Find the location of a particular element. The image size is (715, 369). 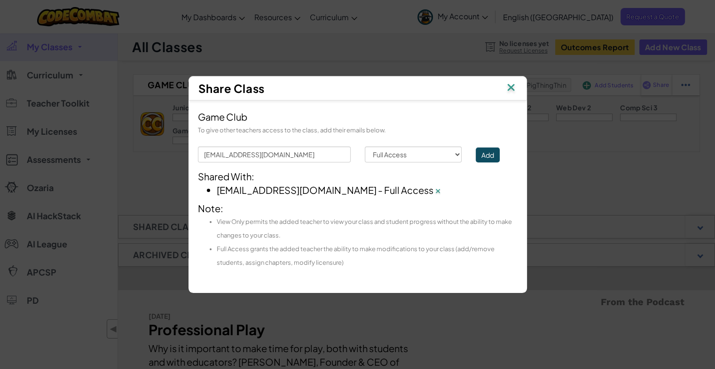

span: Share Class is located at coordinates (231, 88).